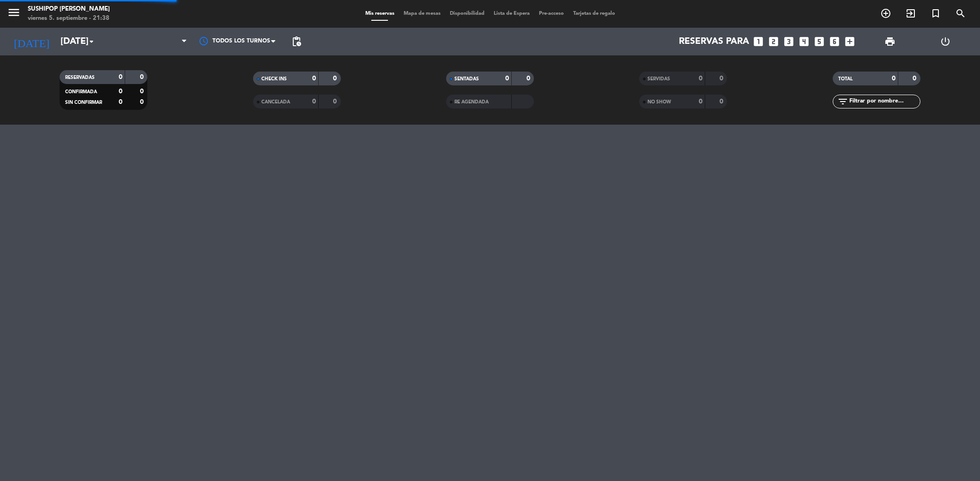  I want to click on i: exit_to_app, so click(911, 13).